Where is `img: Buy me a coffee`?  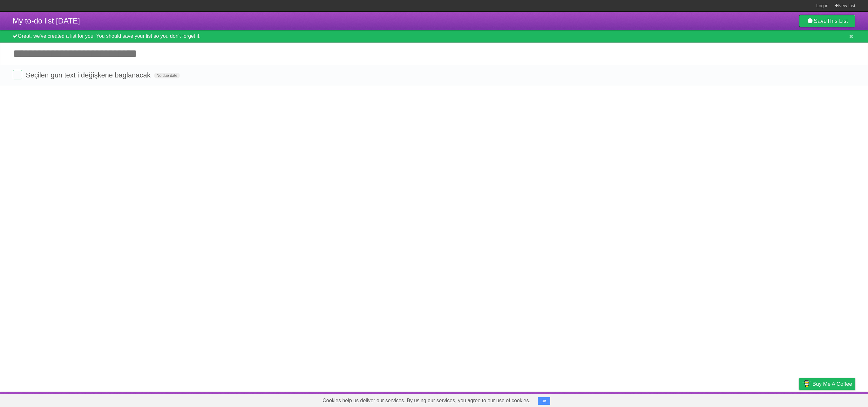
img: Buy me a coffee is located at coordinates (806, 384).